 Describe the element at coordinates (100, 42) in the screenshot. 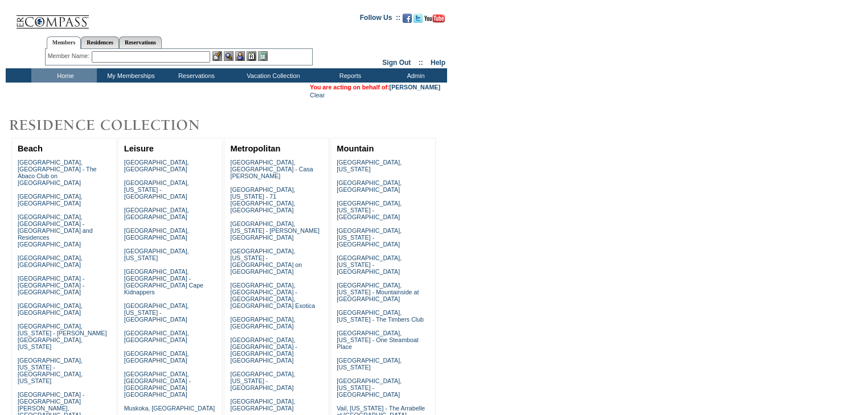

I see `a: Residences` at that location.